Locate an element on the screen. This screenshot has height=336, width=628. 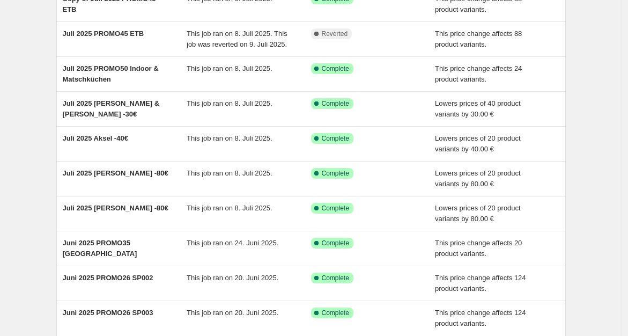
span: Juli 2025 PROMO45 ETB is located at coordinates (104, 33).